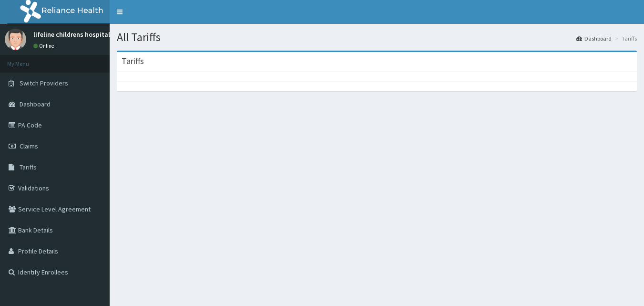 This screenshot has height=306, width=644. Describe the element at coordinates (133, 61) in the screenshot. I see `h3: Tariffs` at that location.